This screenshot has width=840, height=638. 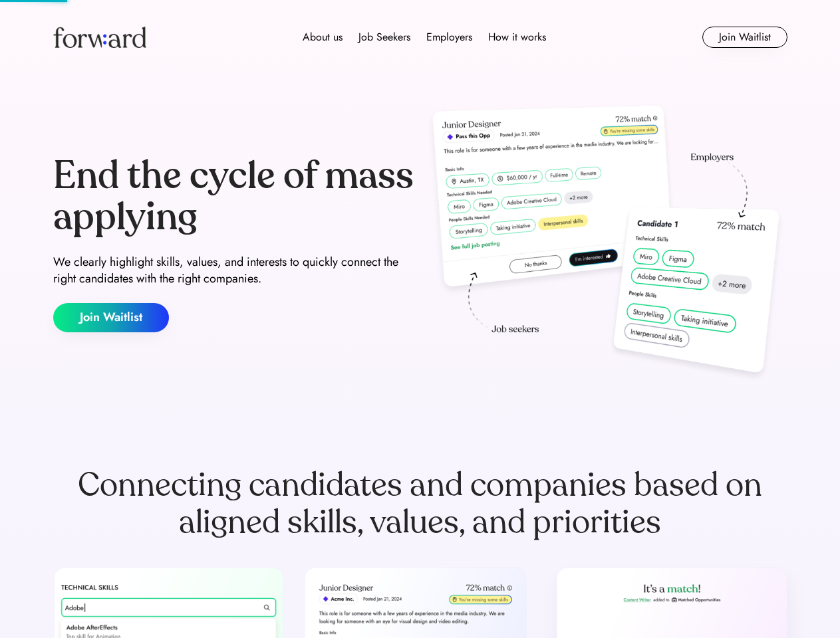 I want to click on img: hero-image.png, so click(x=607, y=244).